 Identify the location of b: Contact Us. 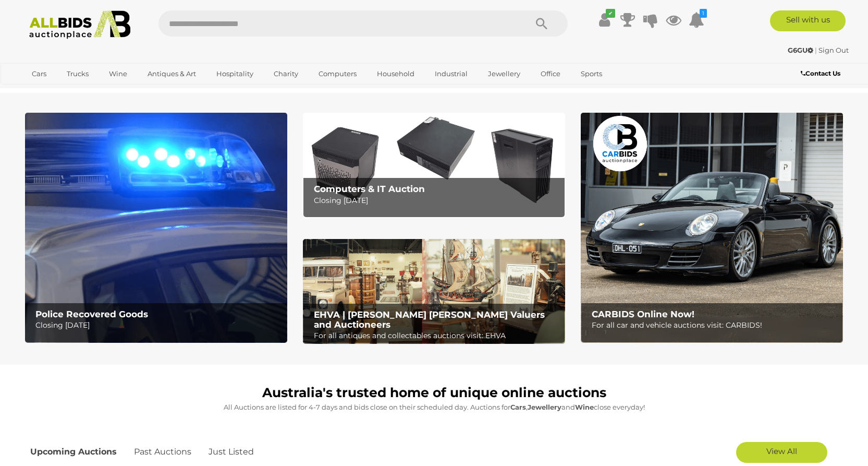
(821, 73).